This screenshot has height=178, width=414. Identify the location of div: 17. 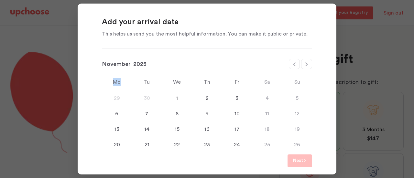
(237, 130).